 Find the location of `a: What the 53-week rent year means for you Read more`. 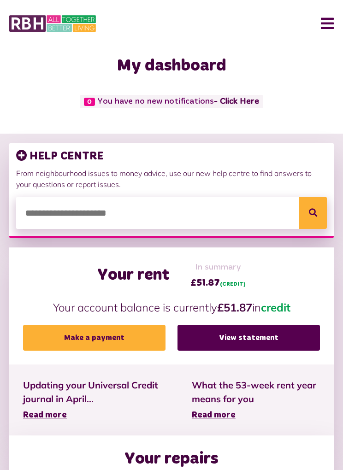

a: What the 53-week rent year means for you Read more is located at coordinates (256, 400).